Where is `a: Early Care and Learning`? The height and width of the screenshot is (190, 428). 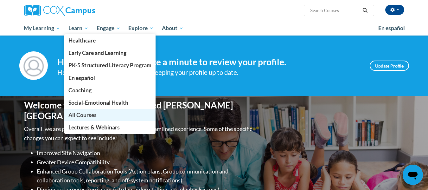
a: Early Care and Learning is located at coordinates (110, 53).